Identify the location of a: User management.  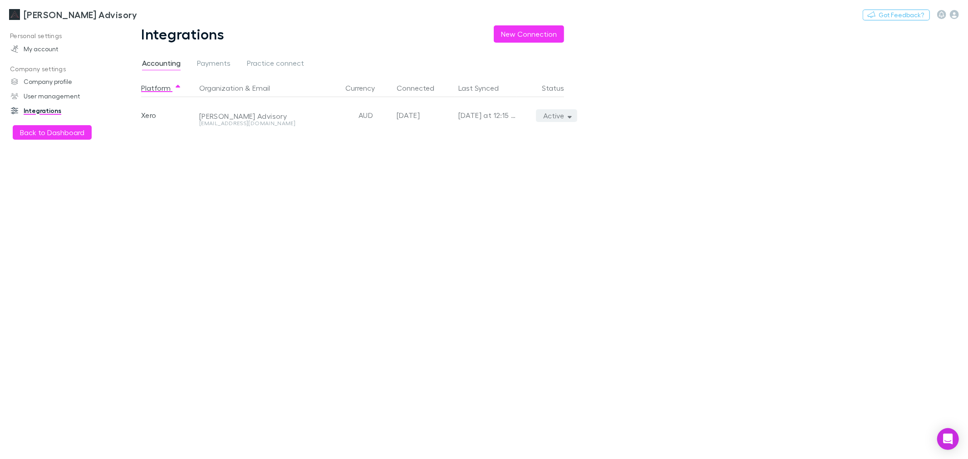
(64, 96).